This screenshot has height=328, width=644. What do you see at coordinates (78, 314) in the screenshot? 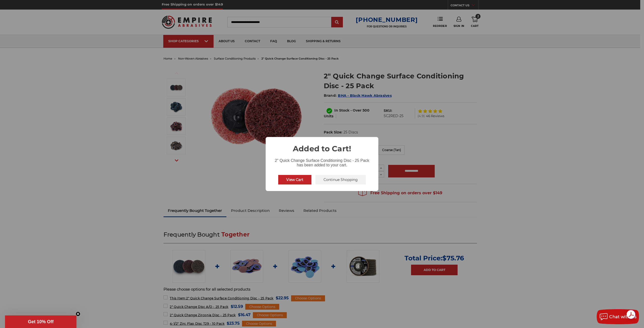
I see `button: Close teaser` at bounding box center [78, 314].